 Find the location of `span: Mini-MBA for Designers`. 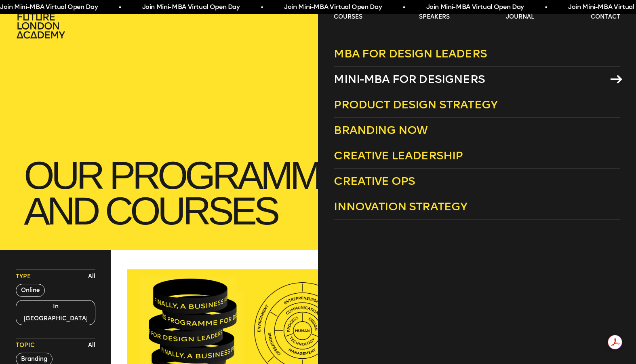

span: Mini-MBA for Designers is located at coordinates (410, 78).